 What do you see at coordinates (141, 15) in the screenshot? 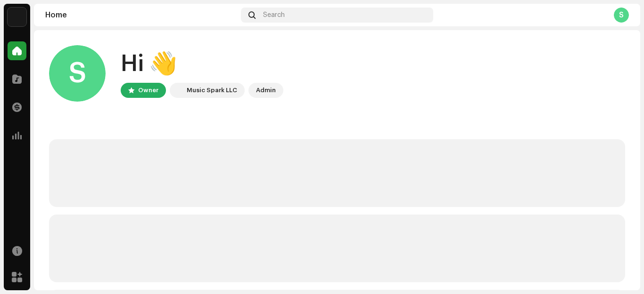
I see `div: Home` at bounding box center [141, 15].